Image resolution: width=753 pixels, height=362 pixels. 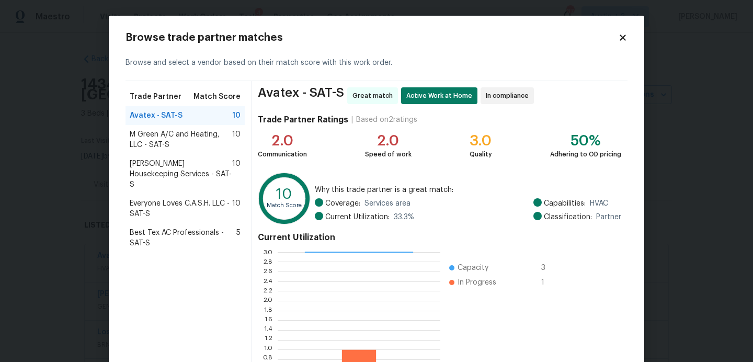 I want to click on span: Why this trade partner is a great match:, so click(x=468, y=190).